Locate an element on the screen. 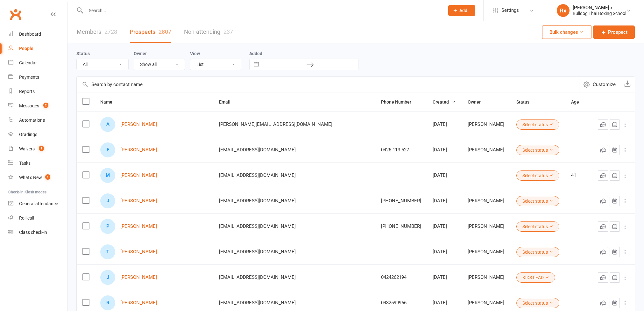  button: Status is located at coordinates (526, 102).